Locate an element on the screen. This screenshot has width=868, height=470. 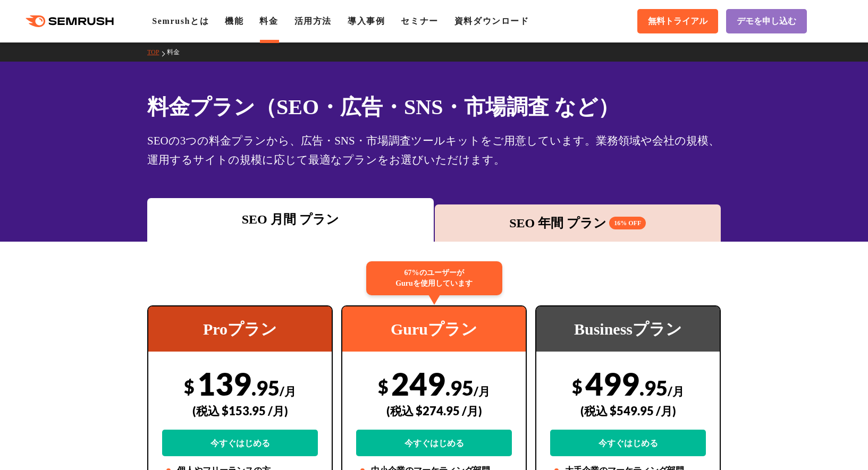
h1: 料金プラン（SEO・広告・SNS・市場調査 など） is located at coordinates (434, 107).